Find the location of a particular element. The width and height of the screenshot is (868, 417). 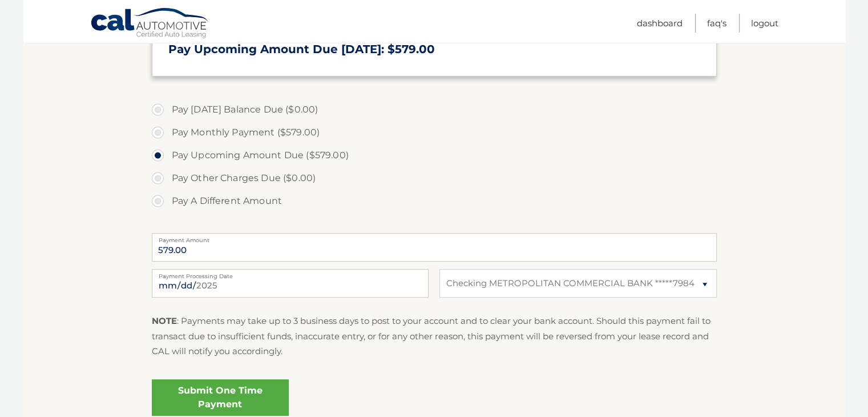

a: FAQ's is located at coordinates (717, 23).